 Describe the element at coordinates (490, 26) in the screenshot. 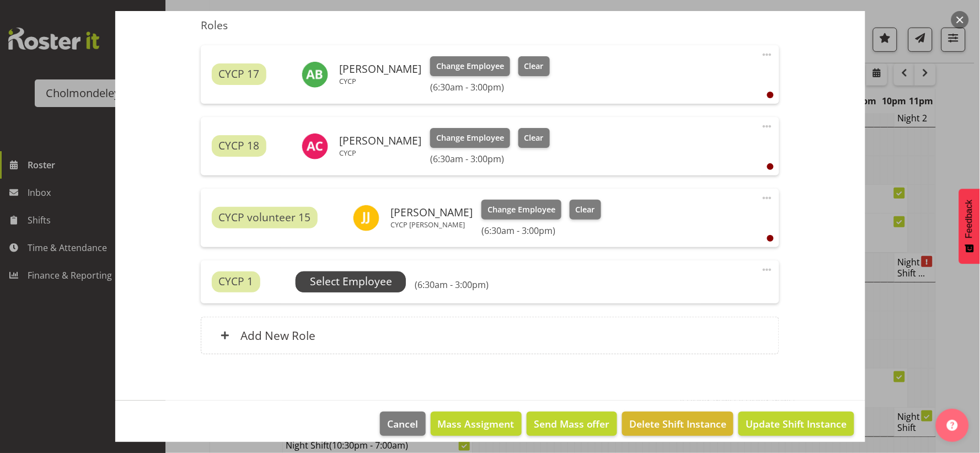

I see `h5: Roles` at that location.